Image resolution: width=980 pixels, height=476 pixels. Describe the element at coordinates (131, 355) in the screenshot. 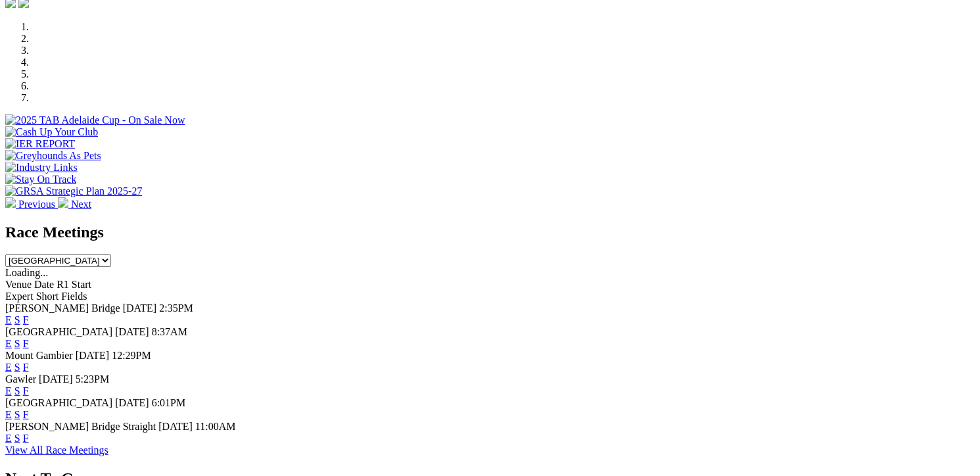

I see `span: 12:29PM` at that location.